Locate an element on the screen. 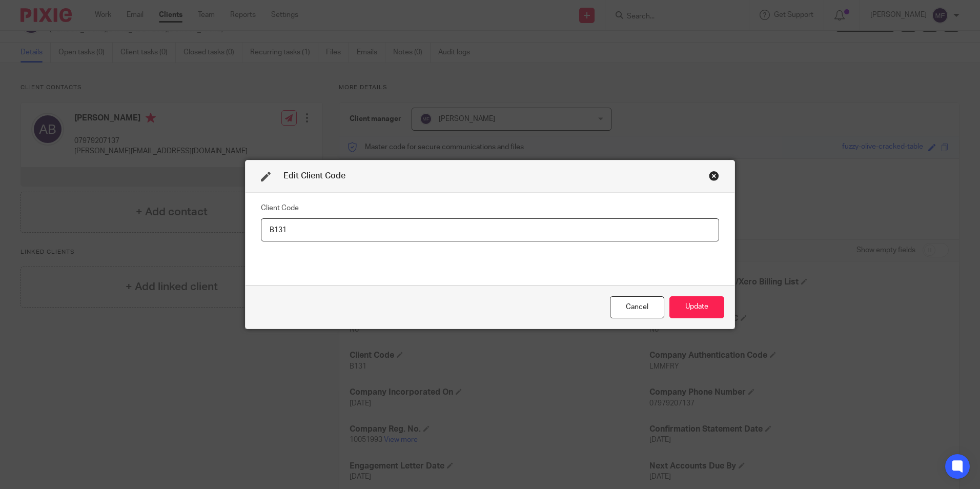  label: Client Code is located at coordinates (280, 208).